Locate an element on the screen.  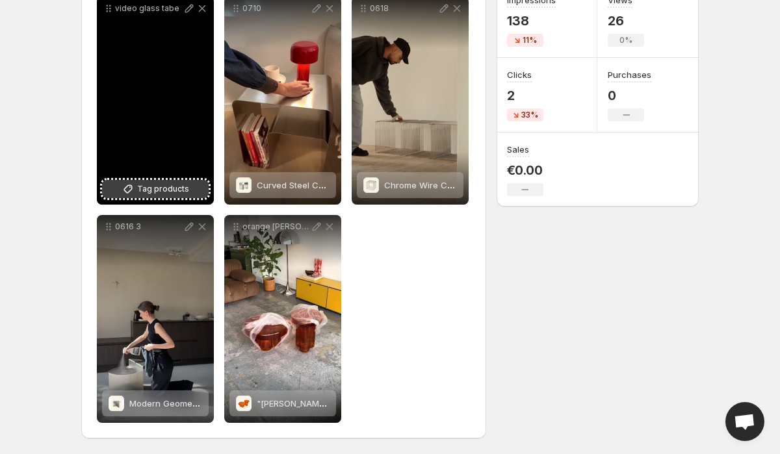
div: Open chat is located at coordinates (745, 422).